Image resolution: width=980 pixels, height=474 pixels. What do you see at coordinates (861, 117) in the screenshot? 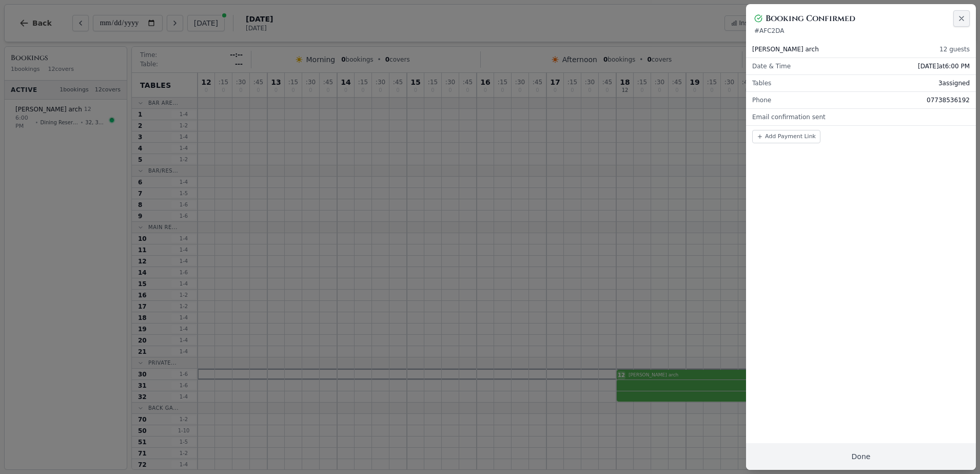
I see `div: Email confirmation sent` at bounding box center [861, 117].